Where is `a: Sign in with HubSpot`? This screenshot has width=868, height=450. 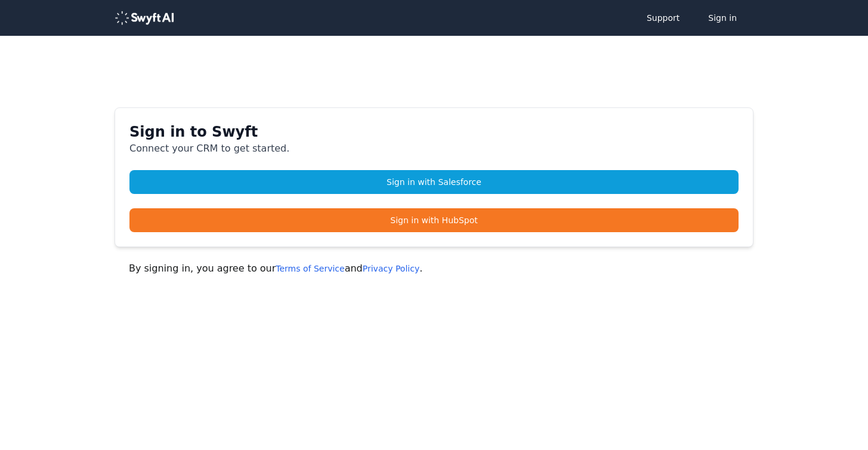
a: Sign in with HubSpot is located at coordinates (434, 220).